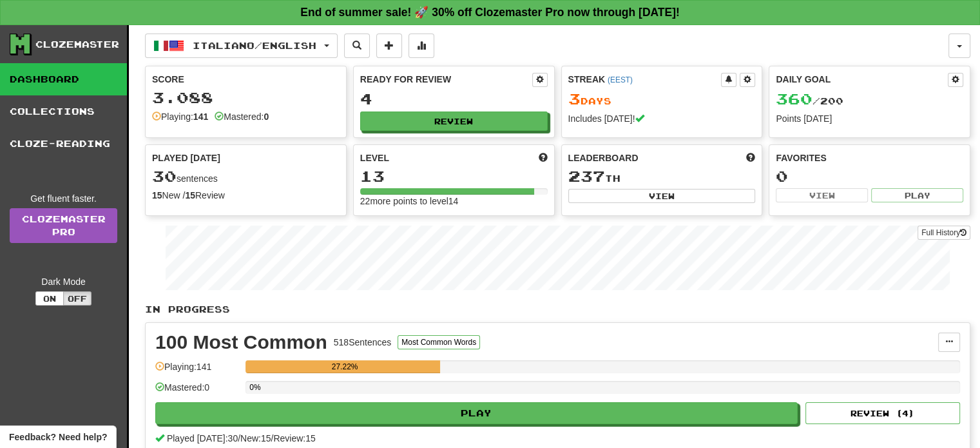  I want to click on span: Score more points to level up, so click(543, 158).